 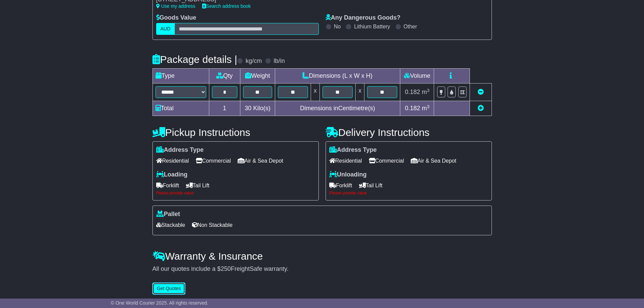 What do you see at coordinates (224, 109) in the screenshot?
I see `td: 1` at bounding box center [224, 109].